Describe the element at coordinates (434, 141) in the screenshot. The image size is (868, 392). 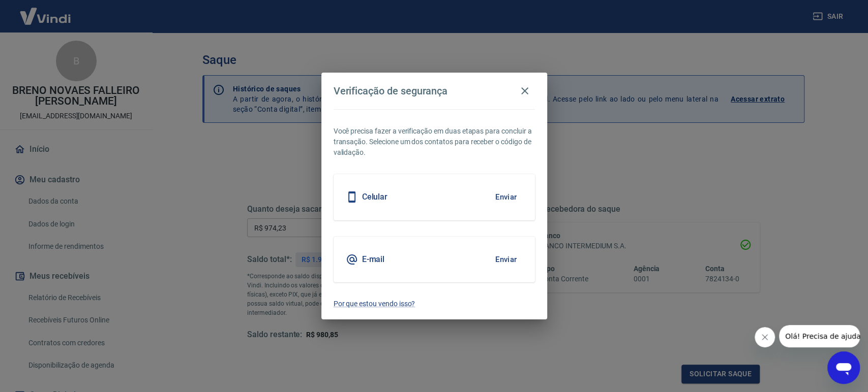
I see `p: Você precisa fazer a verificação em duas etapas para concluir a transação. Selecione um dos conta...` at that location.